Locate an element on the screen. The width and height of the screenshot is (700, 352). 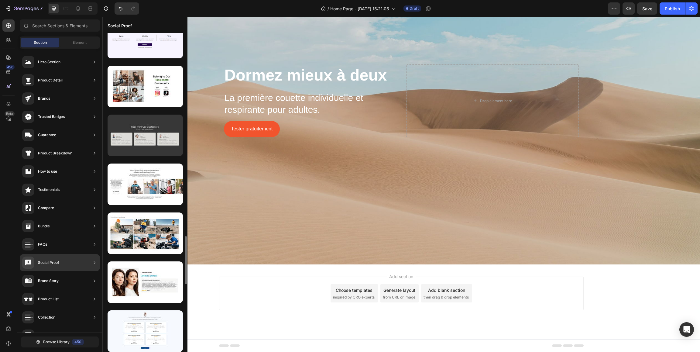
span: Draft is located at coordinates (414, 9).